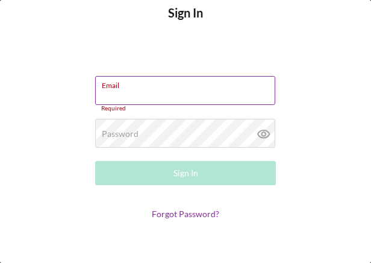  Describe the element at coordinates (186, 108) in the screenshot. I see `div: Required` at that location.